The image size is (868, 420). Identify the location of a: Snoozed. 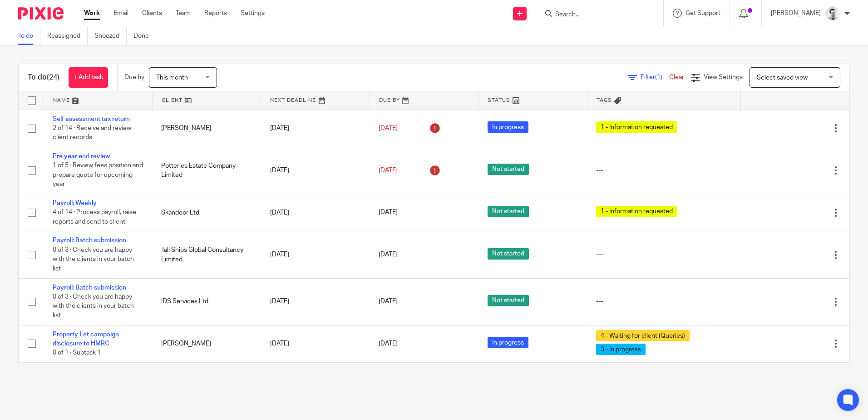
(111, 36).